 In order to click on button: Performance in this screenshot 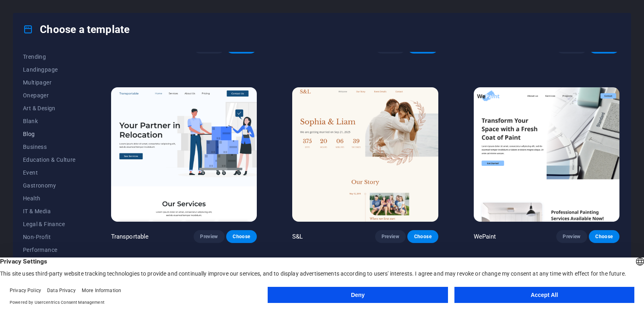, I will do `click(49, 250)`.